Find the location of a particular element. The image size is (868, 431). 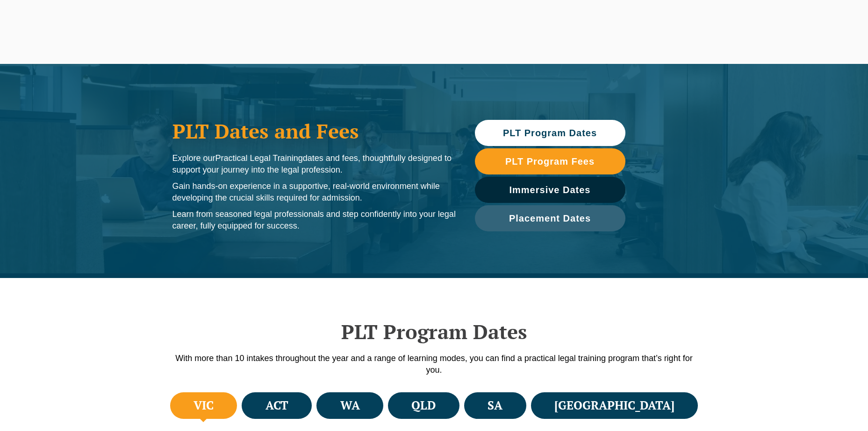

span: Practical Legal Training is located at coordinates (259, 158).